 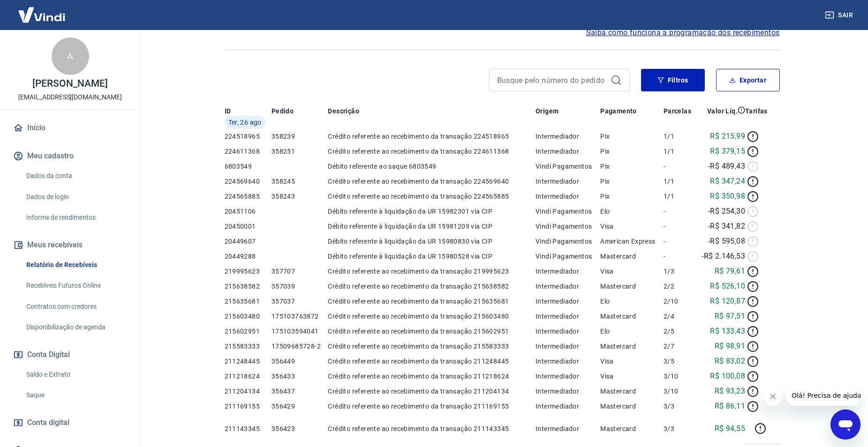 What do you see at coordinates (683, 33) in the screenshot?
I see `a: Saiba como funciona a programação dos recebimentos` at bounding box center [683, 33].